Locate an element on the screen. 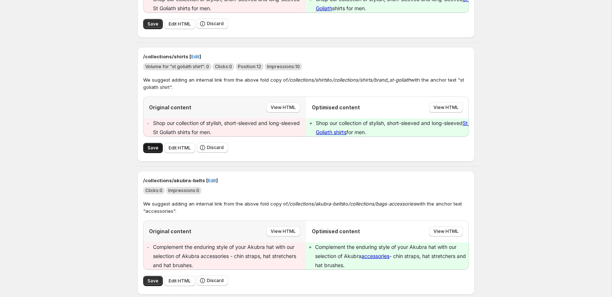 The height and width of the screenshot is (297, 612). em: /collections/akubra-belts is located at coordinates (316, 204).